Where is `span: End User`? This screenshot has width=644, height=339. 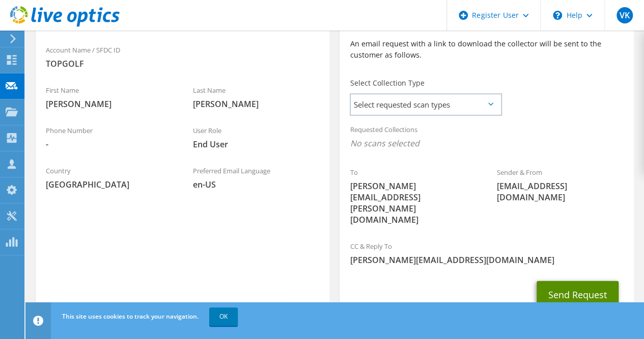 span: End User is located at coordinates (256, 144).